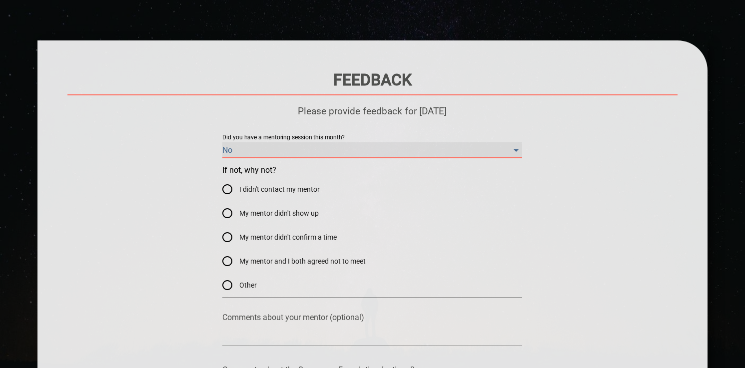  Describe the element at coordinates (372, 150) in the screenshot. I see `div: No` at that location.